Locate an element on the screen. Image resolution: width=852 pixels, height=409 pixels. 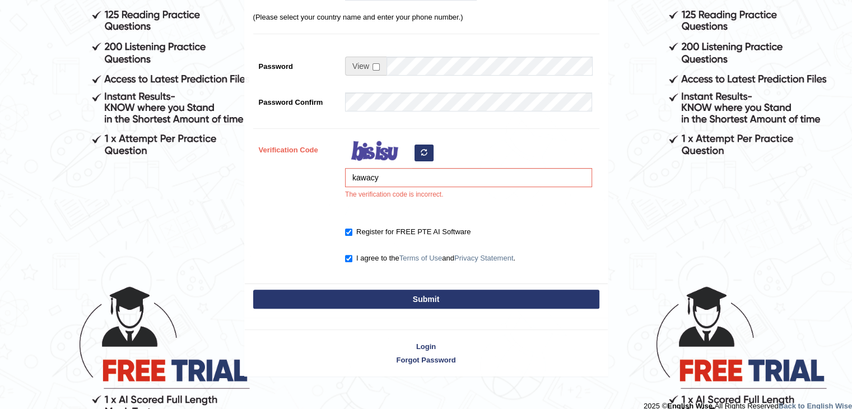
label: Password is located at coordinates (296, 64).